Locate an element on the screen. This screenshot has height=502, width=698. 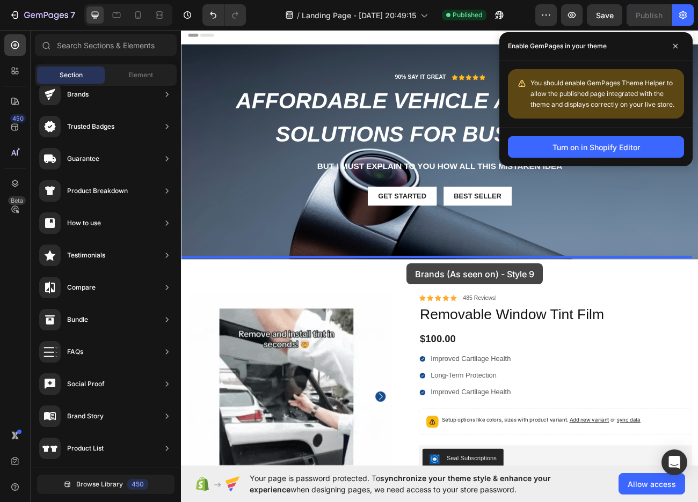
div: Product Breakdown is located at coordinates (97, 191).